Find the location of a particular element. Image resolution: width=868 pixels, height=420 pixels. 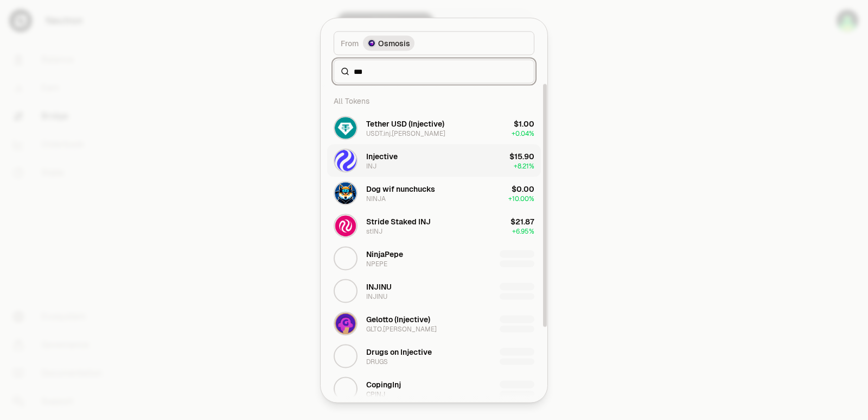

div: stINJ is located at coordinates (374, 231).